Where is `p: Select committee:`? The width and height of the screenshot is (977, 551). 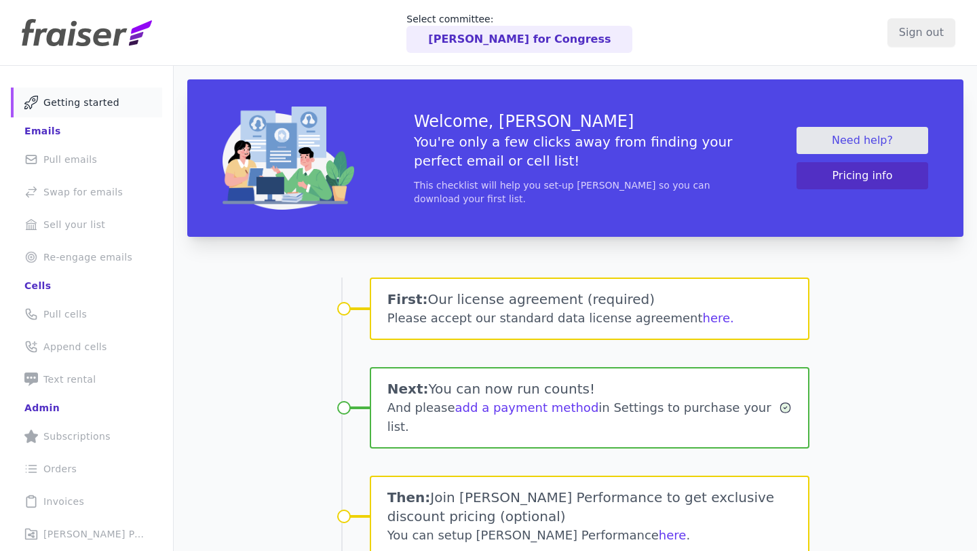
p: Select committee: is located at coordinates (519, 19).